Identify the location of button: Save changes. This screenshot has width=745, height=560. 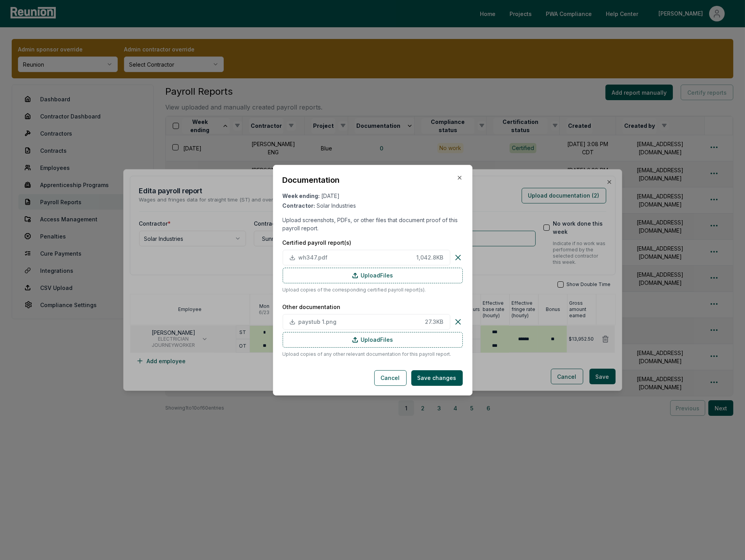
(437, 378).